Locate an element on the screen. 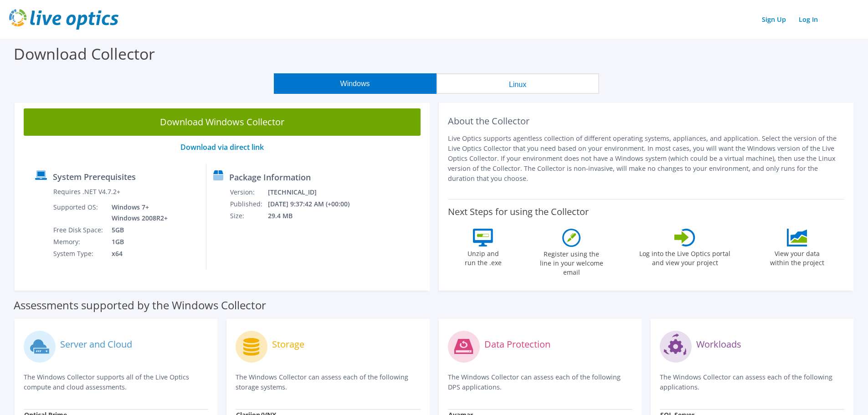 The width and height of the screenshot is (868, 415). label: Data Protection is located at coordinates (517, 344).